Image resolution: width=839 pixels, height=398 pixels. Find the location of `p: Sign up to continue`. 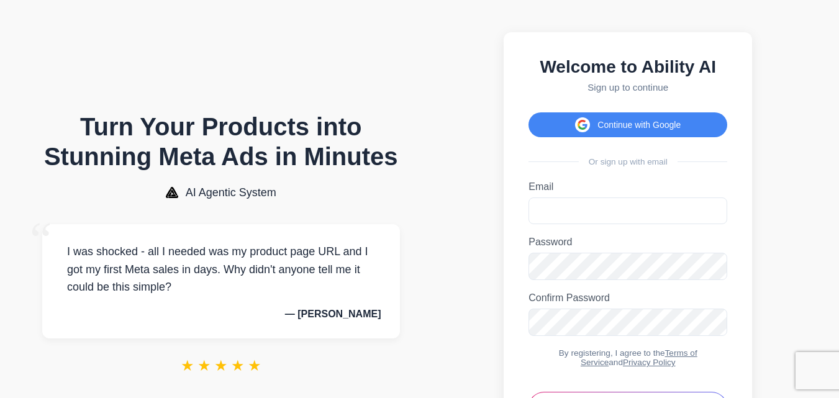

p: Sign up to continue is located at coordinates (628, 87).